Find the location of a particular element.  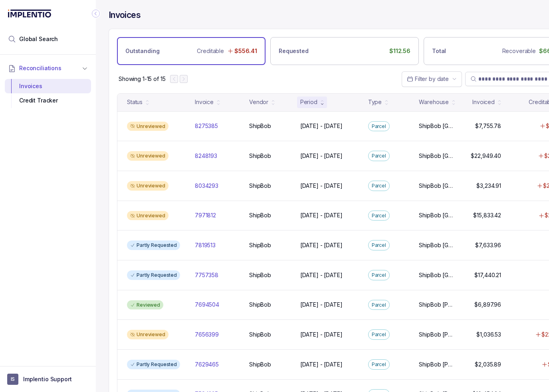

div: Type is located at coordinates (375, 102).